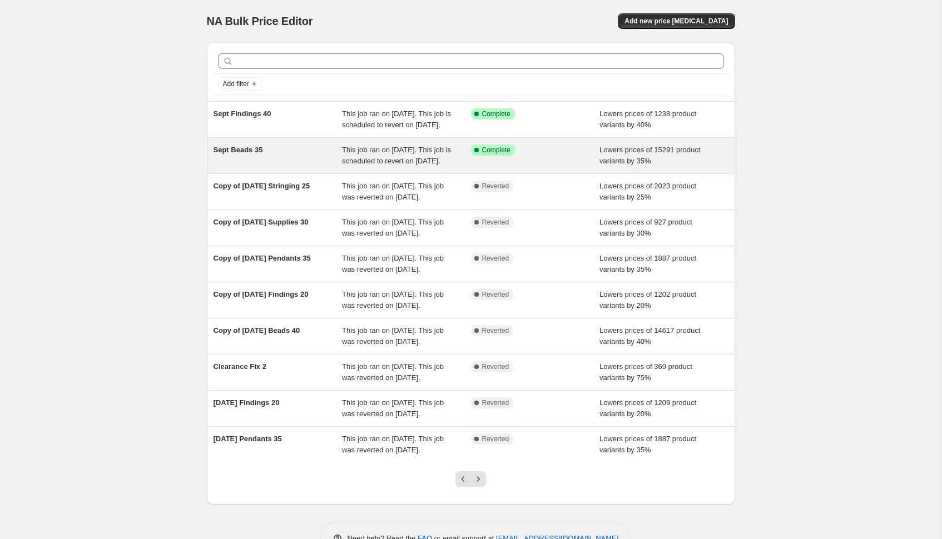 Image resolution: width=942 pixels, height=539 pixels. I want to click on span: Lowers prices of 1209 product variants by 20%, so click(648, 408).